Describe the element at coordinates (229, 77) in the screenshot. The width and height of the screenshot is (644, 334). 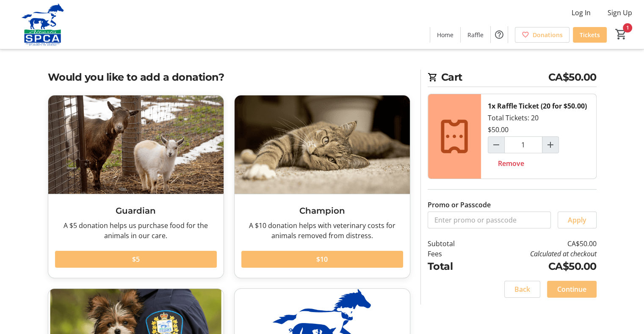
I see `h2: Would you like to add a donation?` at that location.